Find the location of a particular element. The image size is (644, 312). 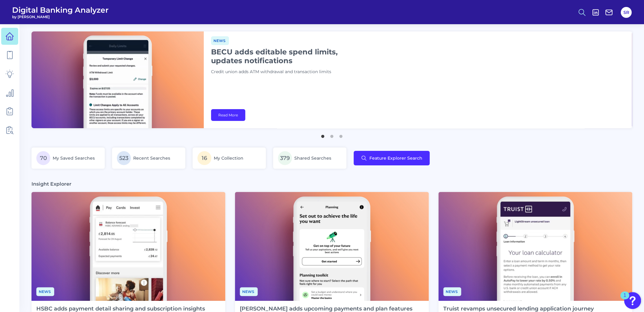

div: 1 is located at coordinates (625, 300).